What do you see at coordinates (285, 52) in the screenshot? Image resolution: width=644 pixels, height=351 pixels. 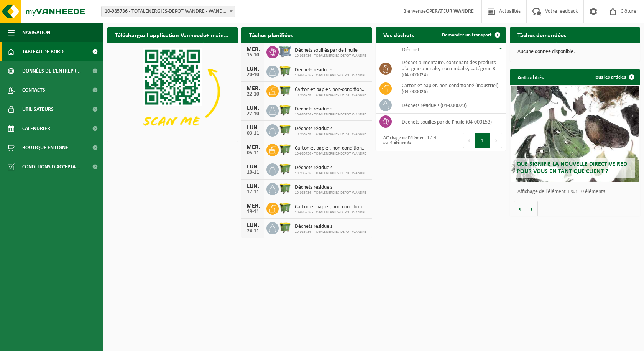 I see `img: PB-AP-0800-MET-02-01` at bounding box center [285, 52].